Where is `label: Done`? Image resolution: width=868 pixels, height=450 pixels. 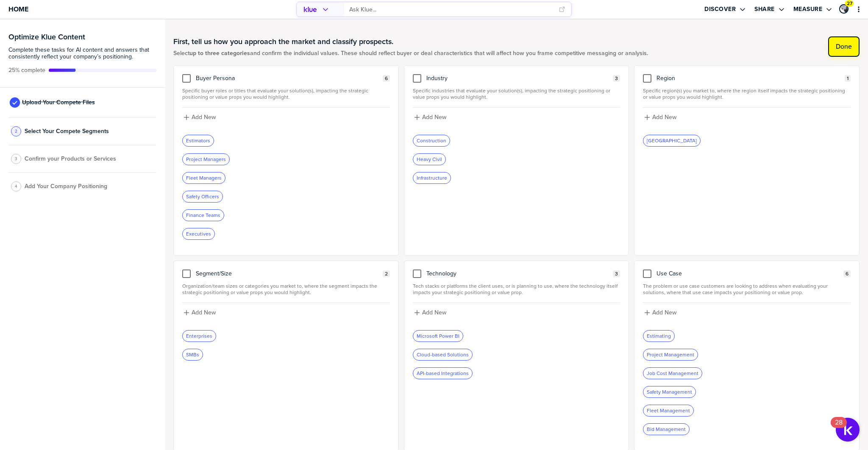
label: Done is located at coordinates (843, 46).